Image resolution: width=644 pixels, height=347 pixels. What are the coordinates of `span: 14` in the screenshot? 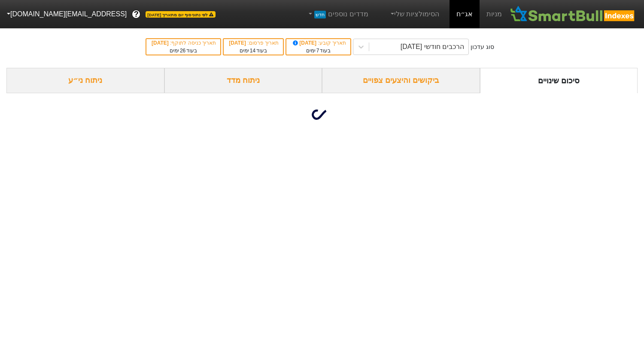 It's located at (252, 51).